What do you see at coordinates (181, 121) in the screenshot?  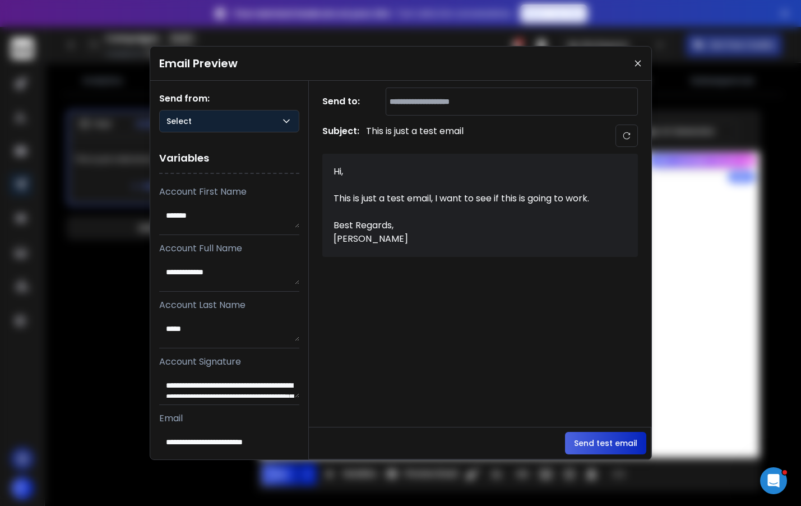 I see `p: Select` at bounding box center [181, 121].